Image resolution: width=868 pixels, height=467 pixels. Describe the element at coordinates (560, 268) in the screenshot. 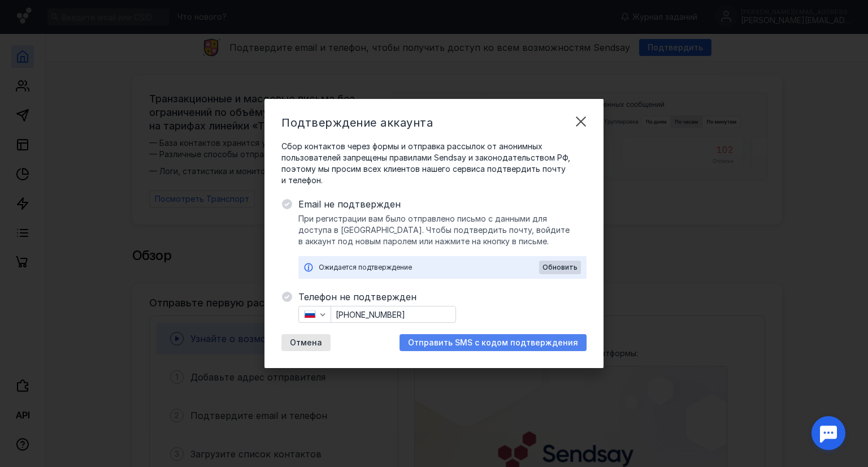

I see `button: Обновить` at that location.